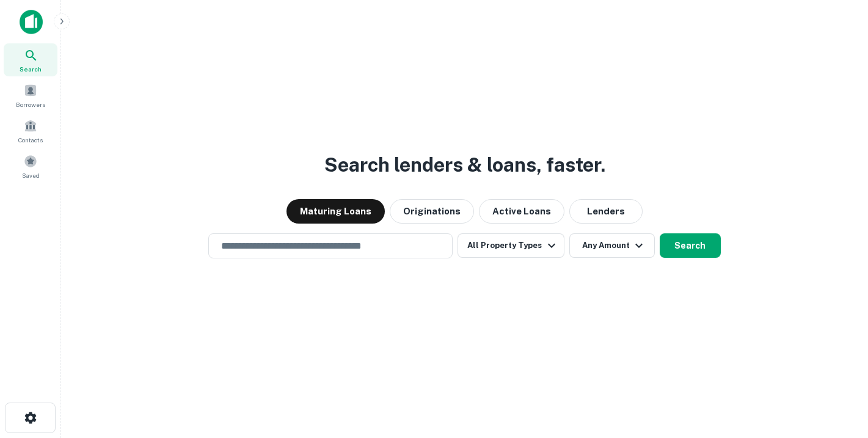 The height and width of the screenshot is (438, 868). What do you see at coordinates (606, 211) in the screenshot?
I see `button: Lenders` at bounding box center [606, 211].